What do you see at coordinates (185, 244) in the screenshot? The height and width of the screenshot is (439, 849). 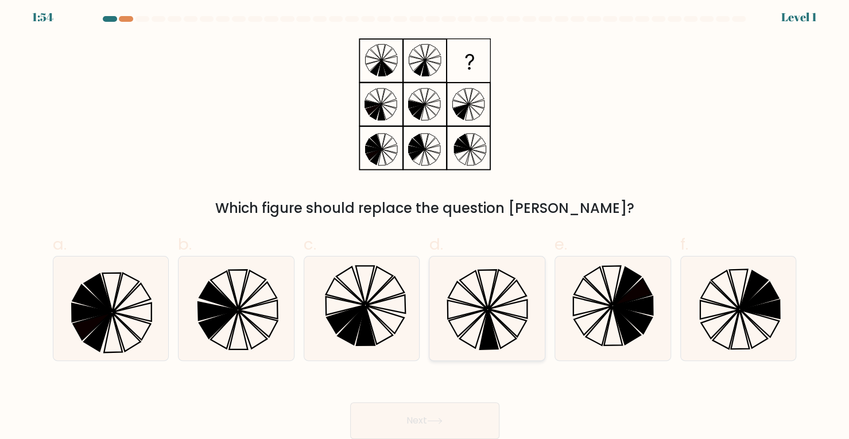 I see `span: b.` at bounding box center [185, 244].